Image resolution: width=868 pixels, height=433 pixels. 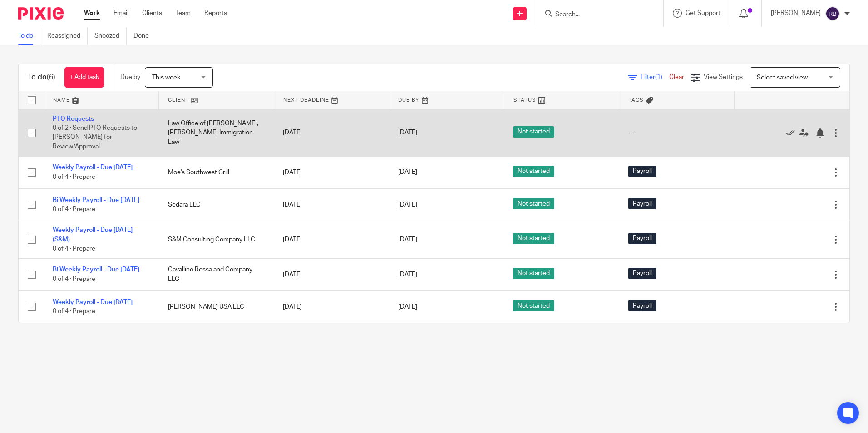 What do you see at coordinates (67, 36) in the screenshot?
I see `a: Reassigned` at bounding box center [67, 36].